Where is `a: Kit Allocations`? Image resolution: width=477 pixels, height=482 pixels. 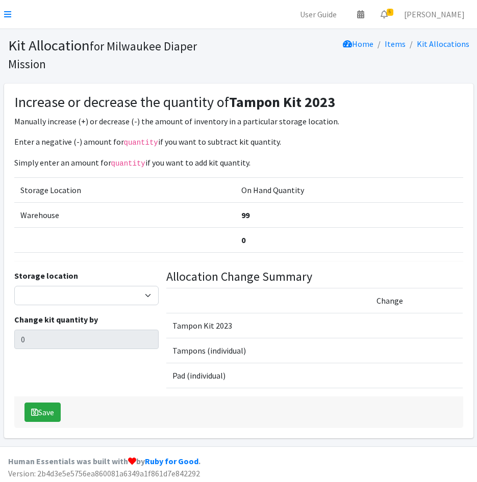 a: Kit Allocations is located at coordinates (442, 44).